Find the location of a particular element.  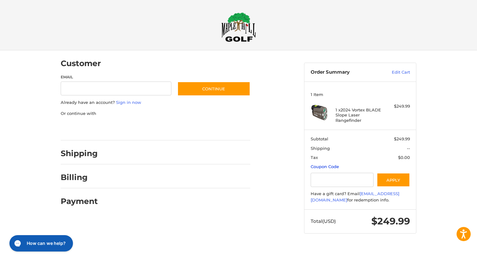

span: Shipping is located at coordinates (320, 148).